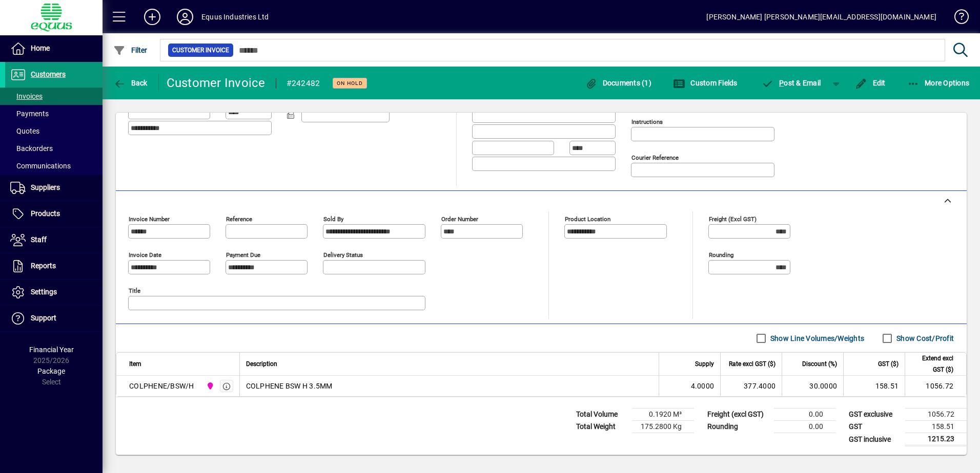 The height and width of the screenshot is (473, 980). Describe the element at coordinates (130, 83) in the screenshot. I see `app-page-header-button: Back` at that location.